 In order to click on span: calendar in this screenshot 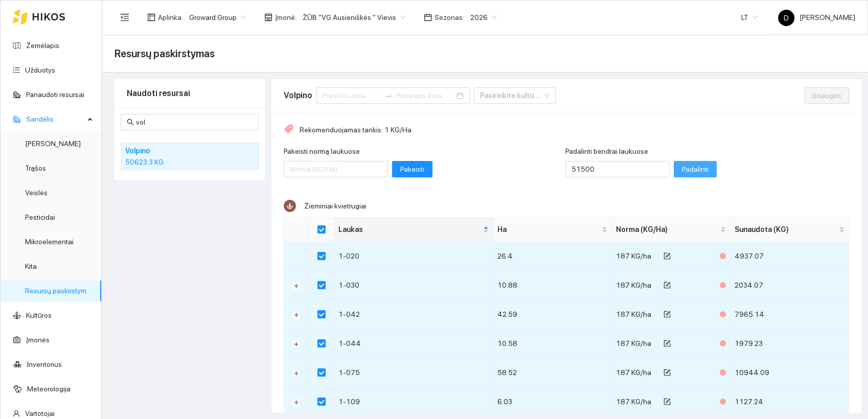, I will do `click(428, 17)`.